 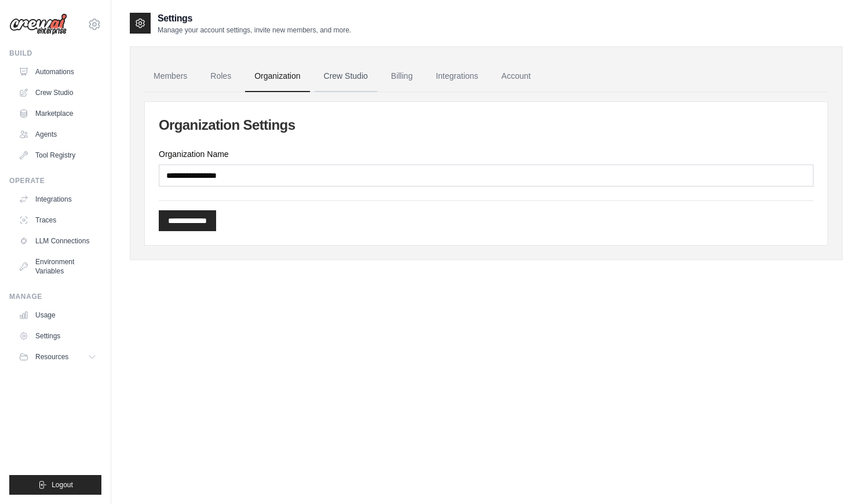 What do you see at coordinates (277, 77) in the screenshot?
I see `a: Organization` at bounding box center [277, 77].